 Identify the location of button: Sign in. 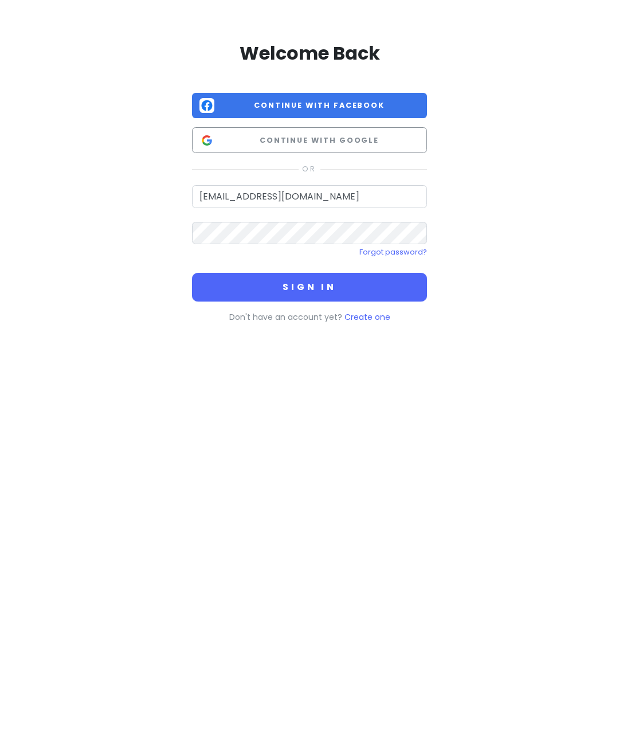
(309, 287).